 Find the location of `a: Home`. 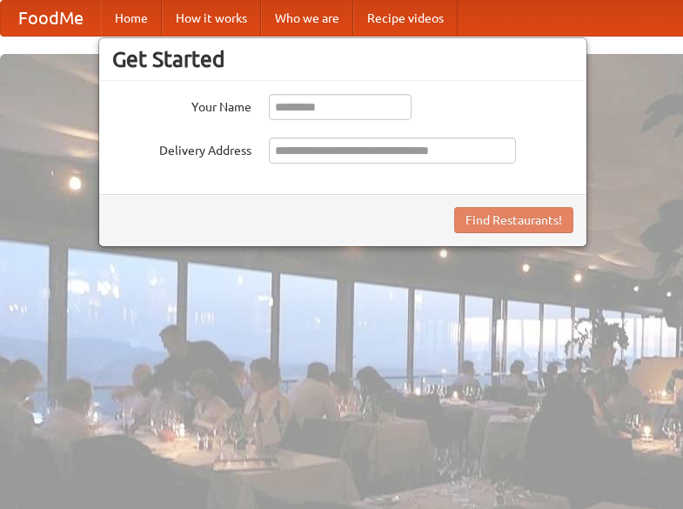

a: Home is located at coordinates (131, 18).